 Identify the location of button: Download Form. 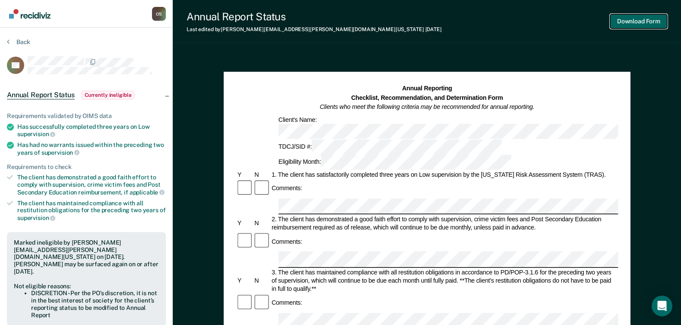
(638, 21).